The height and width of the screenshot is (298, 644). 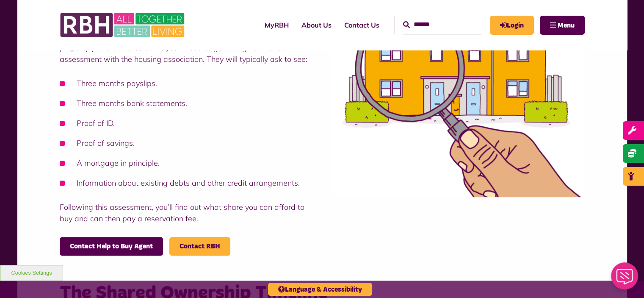 What do you see at coordinates (200, 246) in the screenshot?
I see `a: Contact RBH - open in a new tab` at bounding box center [200, 246].